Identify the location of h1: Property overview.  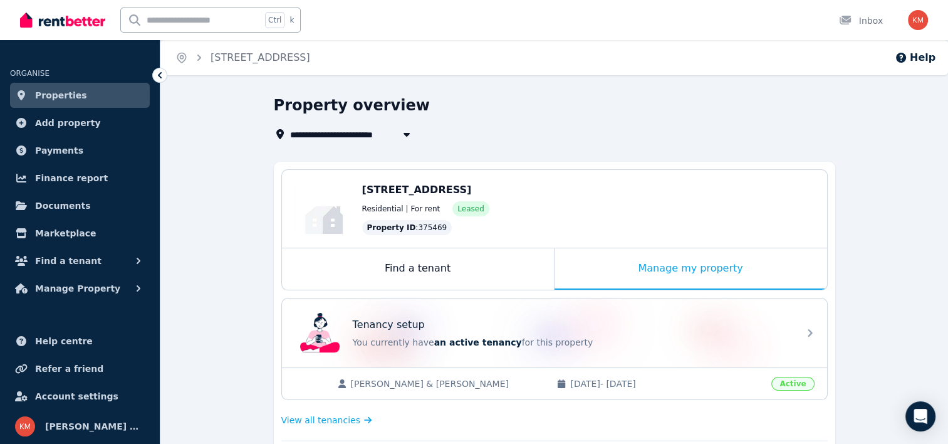
(351, 105).